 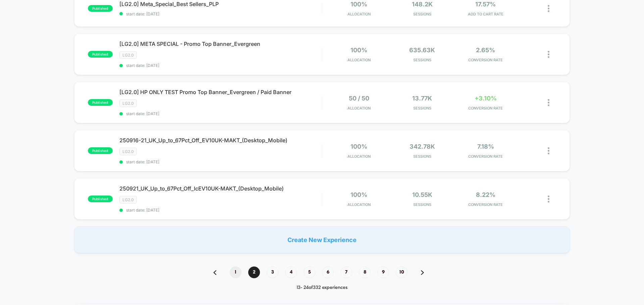 What do you see at coordinates (322, 288) in the screenshot?
I see `div: 13 - 24 of 332 experiences` at bounding box center [322, 288].